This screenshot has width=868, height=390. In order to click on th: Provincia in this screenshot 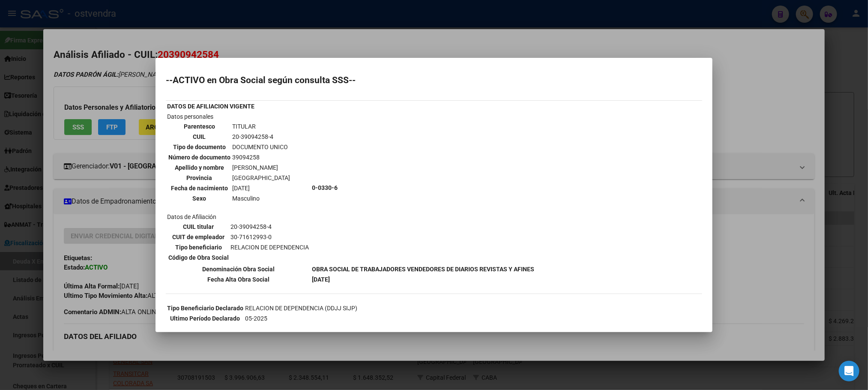, I will do `click(199, 178)`.